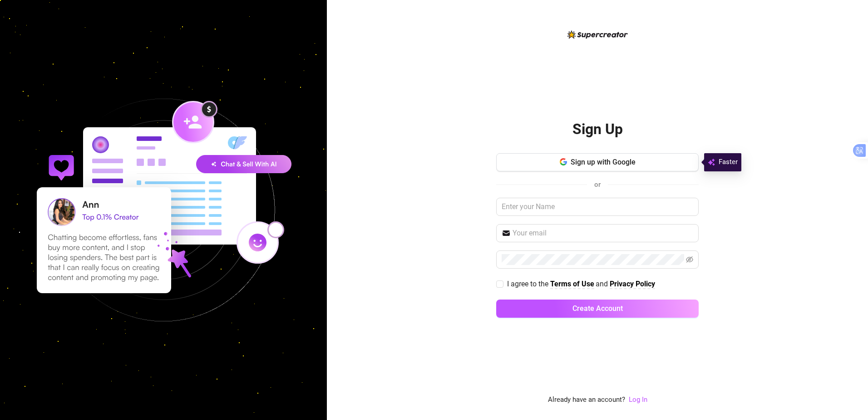  I want to click on input: Enter your Name, so click(597, 207).